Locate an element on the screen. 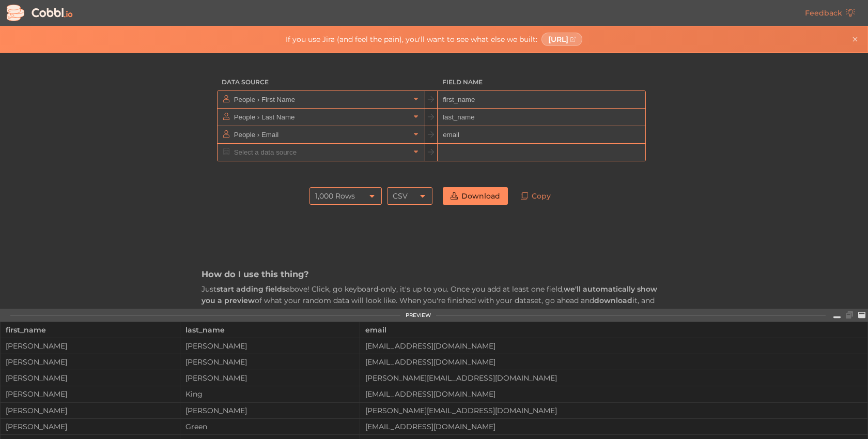 Image resolution: width=868 pixels, height=439 pixels. div: last_name is located at coordinates (270, 330).